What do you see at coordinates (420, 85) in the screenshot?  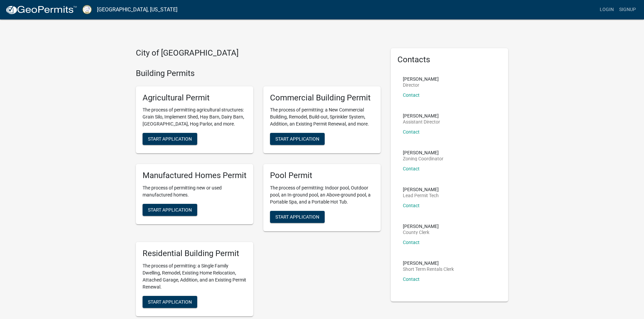 I see `p: Director` at bounding box center [420, 85].